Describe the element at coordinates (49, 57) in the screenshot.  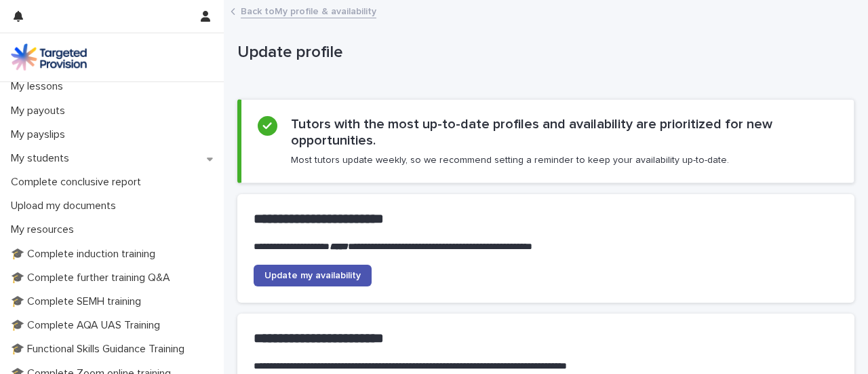
I see `img: M5nRWzHhSzIhMunXDL62` at that location.